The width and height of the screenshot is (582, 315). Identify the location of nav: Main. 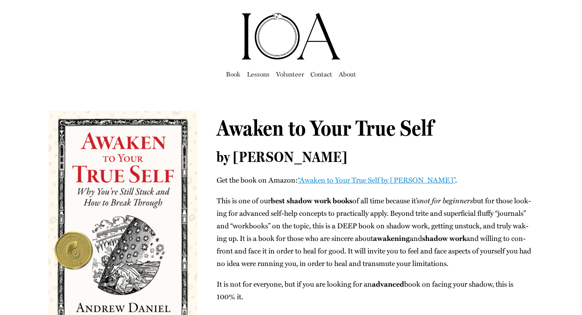
(291, 74).